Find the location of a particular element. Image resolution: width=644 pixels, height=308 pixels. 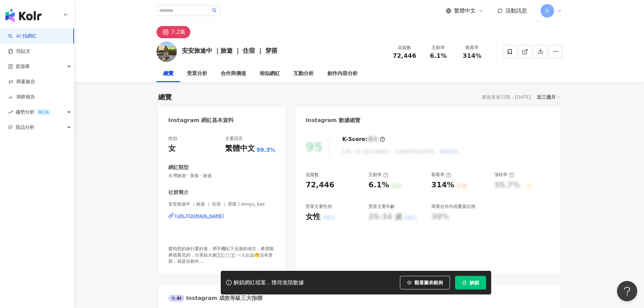

span: 競品分析 is located at coordinates (25, 127).